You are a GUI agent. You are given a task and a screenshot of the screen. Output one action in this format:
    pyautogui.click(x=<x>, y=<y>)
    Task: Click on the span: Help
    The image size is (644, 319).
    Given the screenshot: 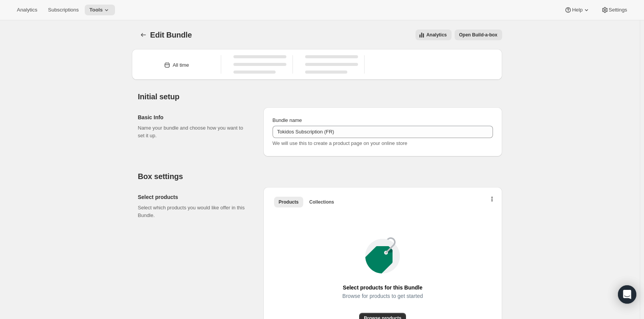 What is the action you would take?
    pyautogui.click(x=577, y=10)
    